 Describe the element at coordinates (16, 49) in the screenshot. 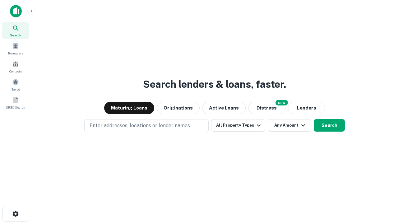

I see `a: Borrowers` at that location.